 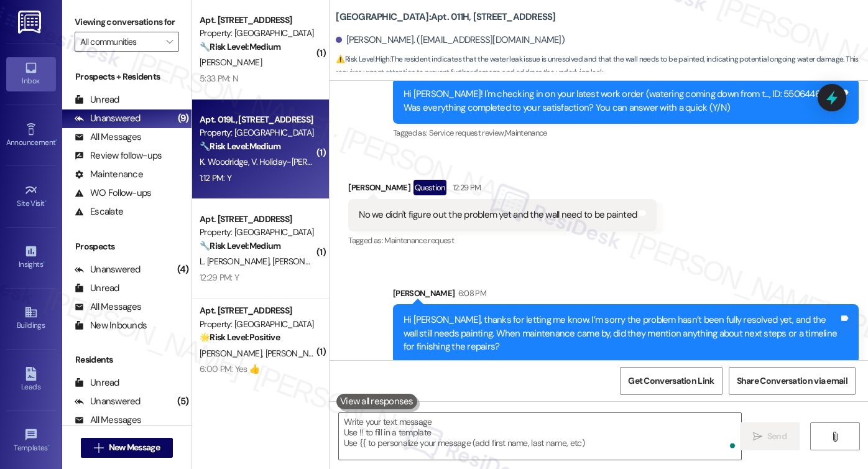 What do you see at coordinates (134, 447) in the screenshot?
I see `span: New Message` at bounding box center [134, 447].